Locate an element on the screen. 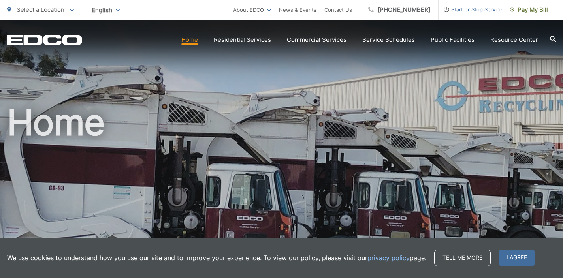 The image size is (563, 278). p: We use cookies to understand how you use our site and to improve your experience. To view our pol... is located at coordinates (216, 258).